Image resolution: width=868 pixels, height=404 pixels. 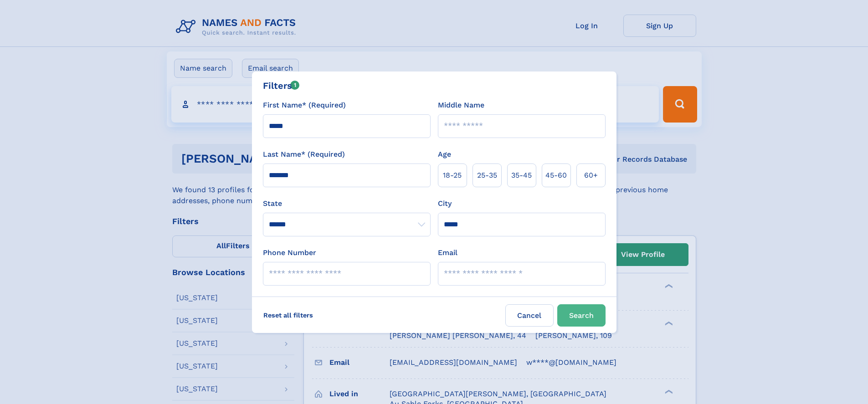 What do you see at coordinates (581, 315) in the screenshot?
I see `button: Search` at bounding box center [581, 315].